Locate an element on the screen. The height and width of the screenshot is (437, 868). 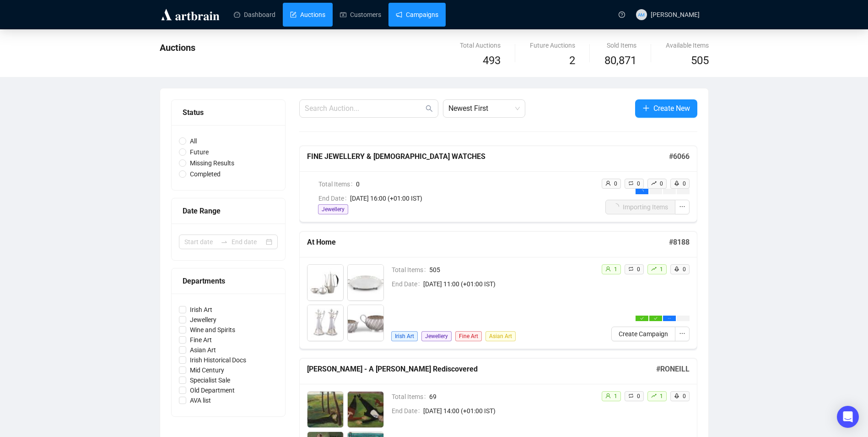
input: End date is located at coordinates (248, 242).